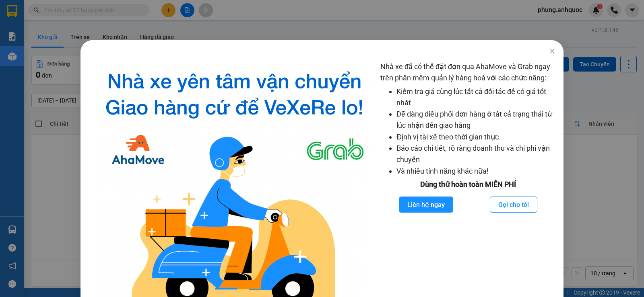 This screenshot has height=297, width=644. I want to click on li: Dễ dàng điều phối đơn hàng ở tất cả trạng thái từ lúc nhận đến giao hàng, so click(476, 120).